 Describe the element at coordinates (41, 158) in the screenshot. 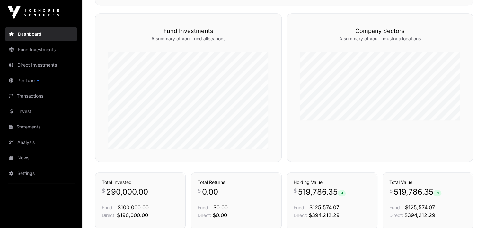

I see `a: News` at that location.